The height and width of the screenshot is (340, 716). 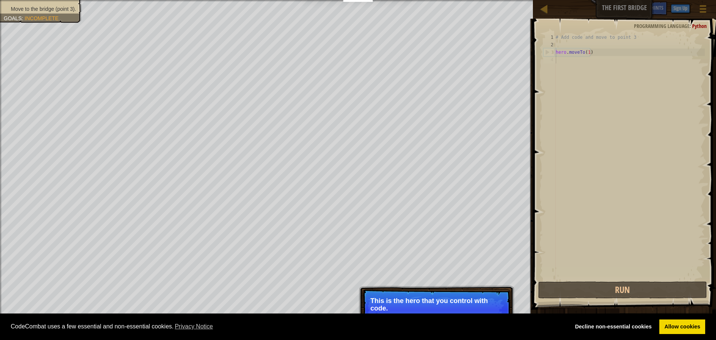 What do you see at coordinates (657, 7) in the screenshot?
I see `span: Hints` at bounding box center [657, 7].